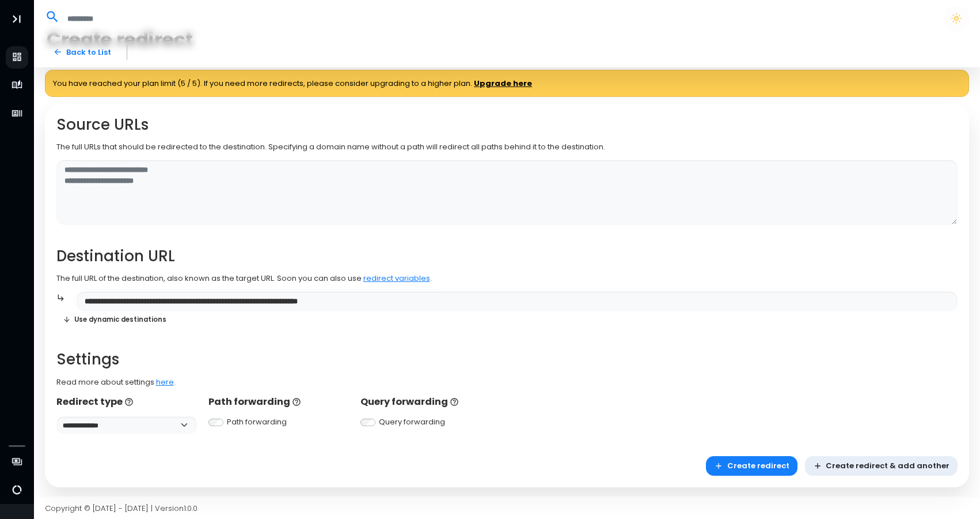 The width and height of the screenshot is (980, 519). What do you see at coordinates (257, 422) in the screenshot?
I see `label: Path forwarding` at bounding box center [257, 422].